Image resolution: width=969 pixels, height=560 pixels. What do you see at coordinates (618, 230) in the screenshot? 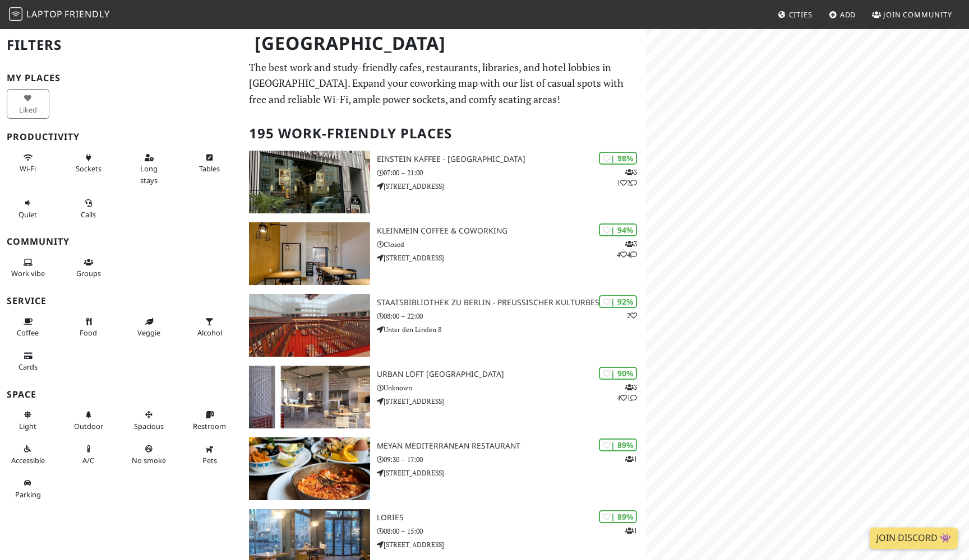
I see `div: | 94%` at bounding box center [618, 230].